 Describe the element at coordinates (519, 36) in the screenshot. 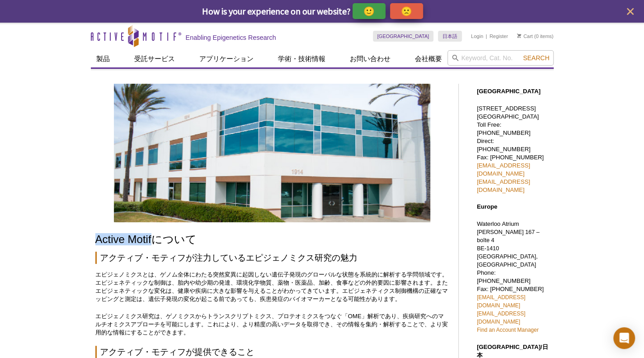

I see `img: Your Cart` at that location.